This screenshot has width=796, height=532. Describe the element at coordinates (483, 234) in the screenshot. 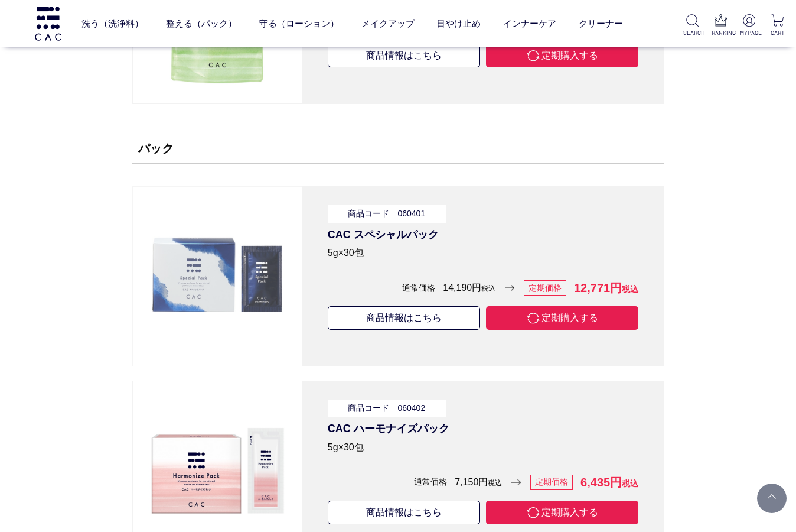

I see `p: CAC スペシャルパック` at that location.